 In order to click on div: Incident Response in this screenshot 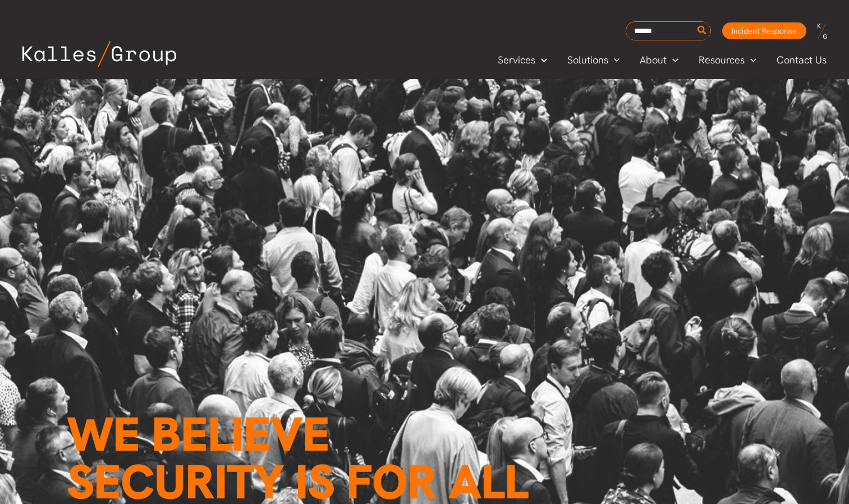, I will do `click(764, 31)`.